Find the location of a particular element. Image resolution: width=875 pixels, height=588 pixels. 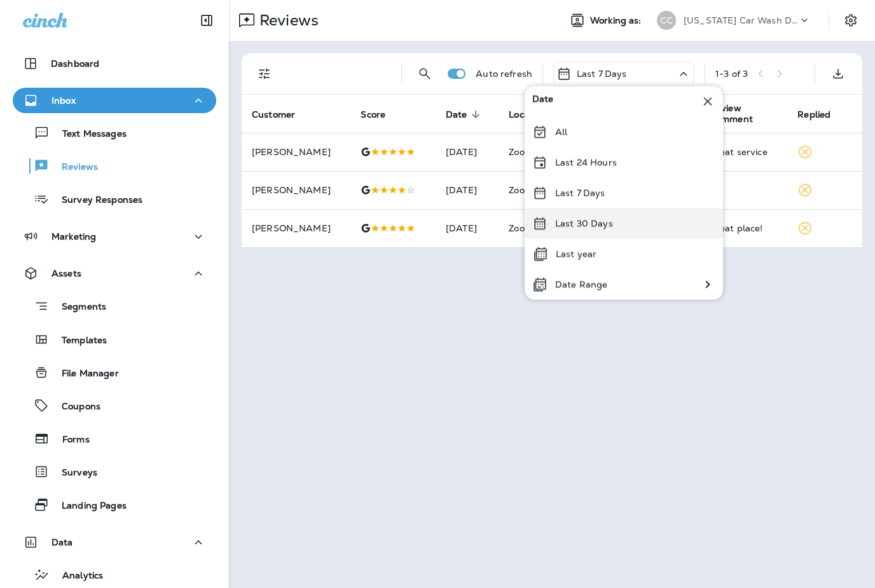

p: Analytics is located at coordinates (77, 576).